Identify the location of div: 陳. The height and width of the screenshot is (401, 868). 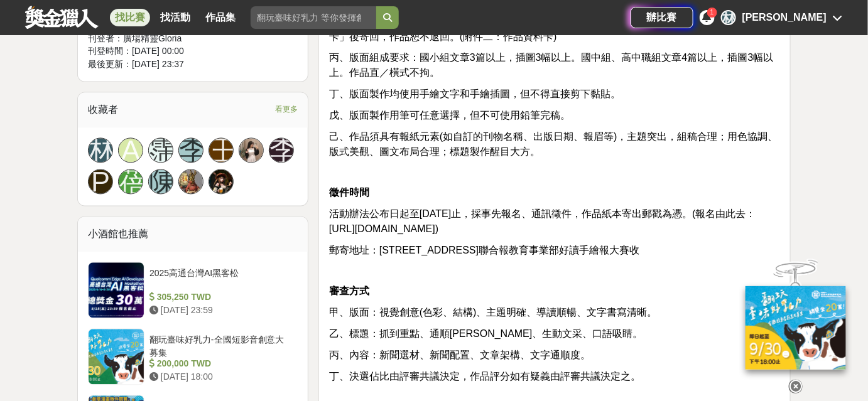
(161, 182).